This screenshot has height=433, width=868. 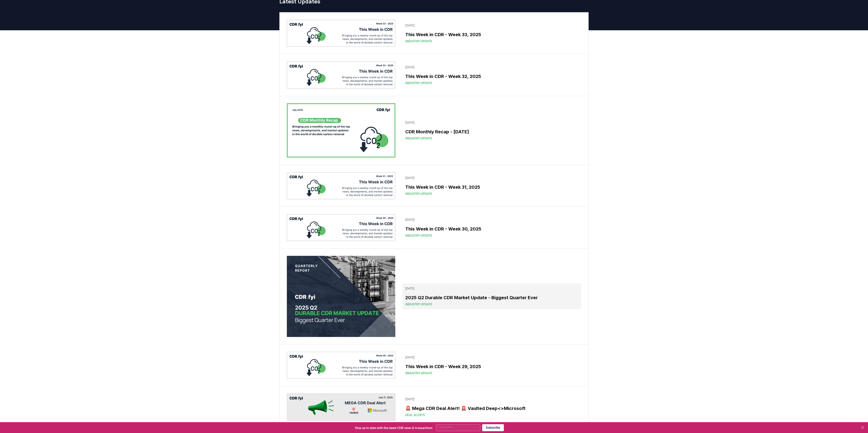 I want to click on h3: 2025 Q2 Durable CDR Market Update - Biggest Quarter Ever, so click(x=492, y=298).